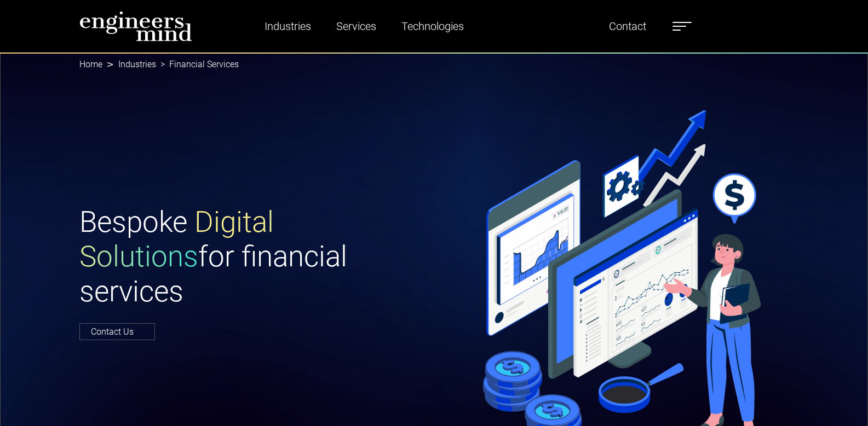 Image resolution: width=868 pixels, height=426 pixels. Describe the element at coordinates (91, 64) in the screenshot. I see `a: Home` at that location.